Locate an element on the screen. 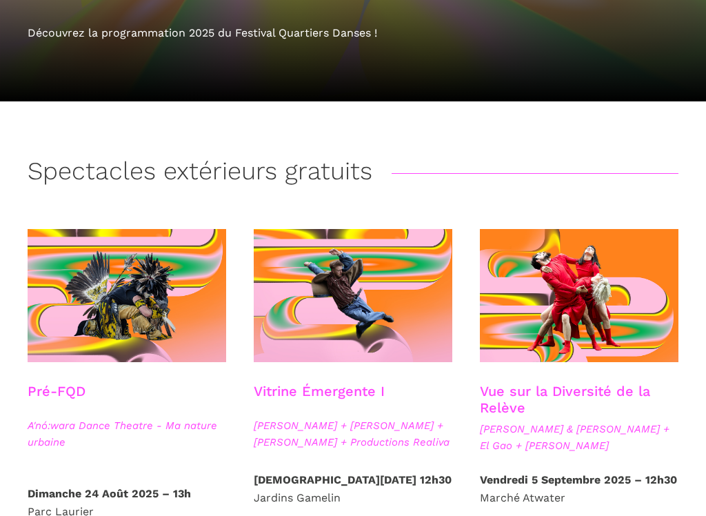  h3: Vitrine Émergente I is located at coordinates (319, 400).